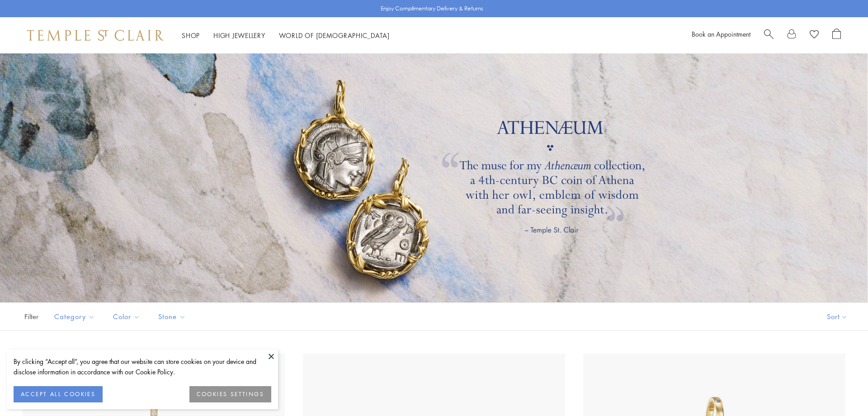 This screenshot has width=868, height=416. I want to click on button: Color, so click(126, 316).